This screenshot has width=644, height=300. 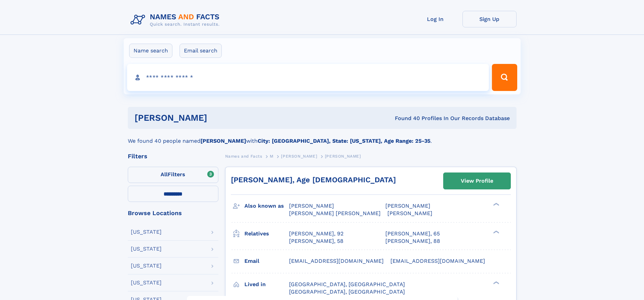 What do you see at coordinates (267, 206) in the screenshot?
I see `h3: Also known as` at bounding box center [267, 206].